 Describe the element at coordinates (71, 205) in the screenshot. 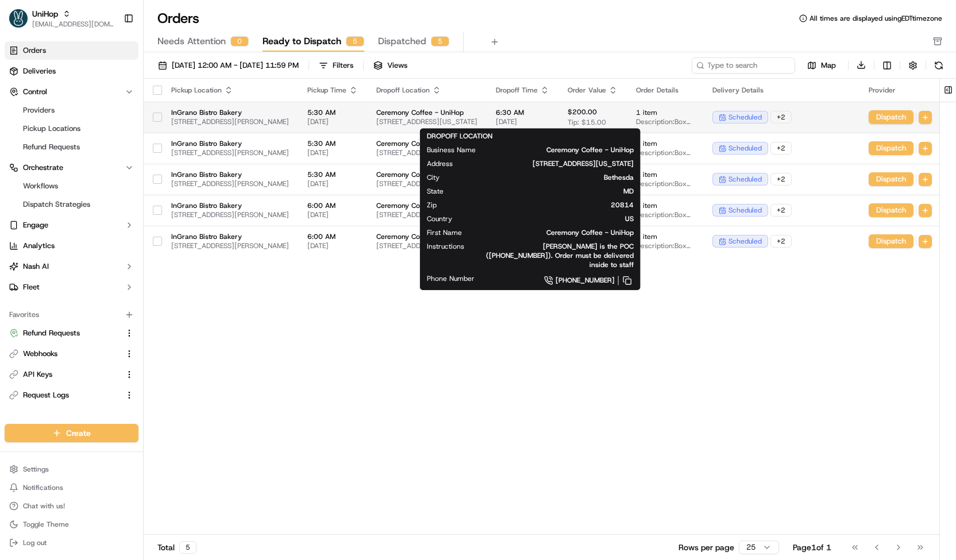

I see `a: Dispatch Strategies` at that location.